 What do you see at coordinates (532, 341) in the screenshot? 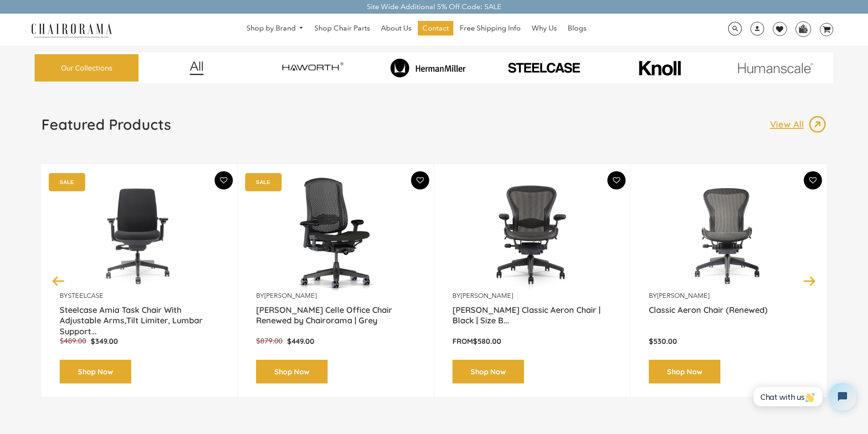
I see `p: From` at bounding box center [532, 341].